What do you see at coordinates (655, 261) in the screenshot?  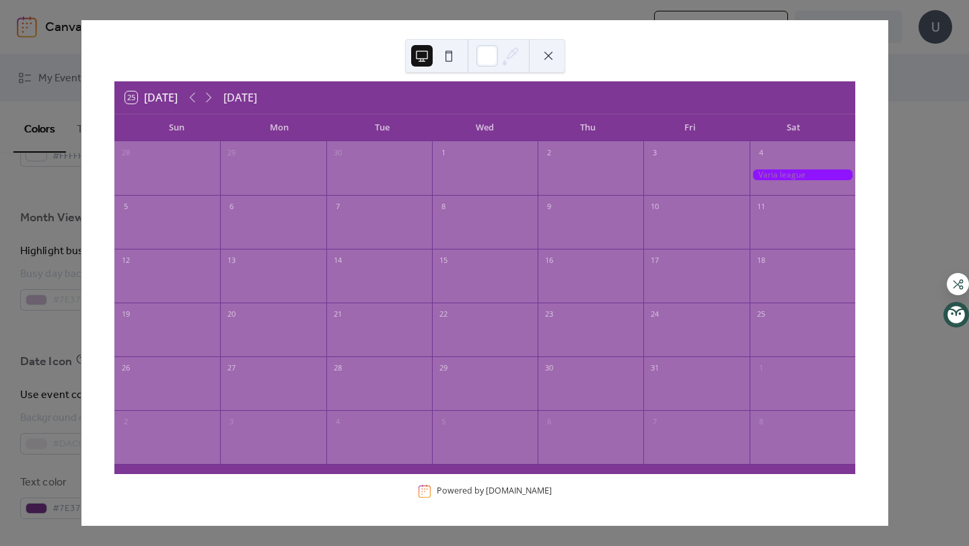 I see `div: 17` at bounding box center [655, 261].